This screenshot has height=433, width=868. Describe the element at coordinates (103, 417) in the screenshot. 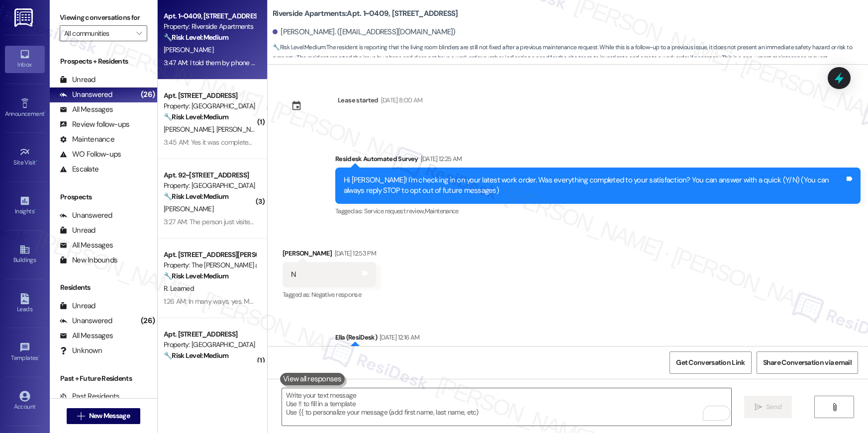

I see `button: New Message` at that location.